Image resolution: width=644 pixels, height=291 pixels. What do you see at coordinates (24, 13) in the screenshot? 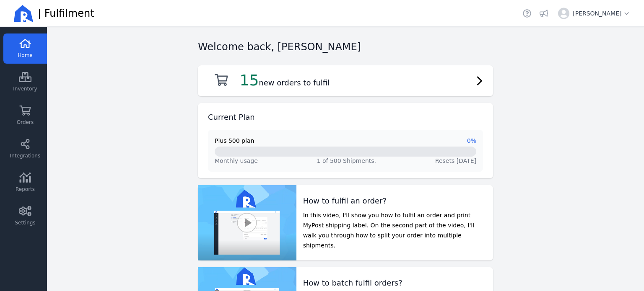
I see `img: Ricemill Logo` at bounding box center [24, 13].